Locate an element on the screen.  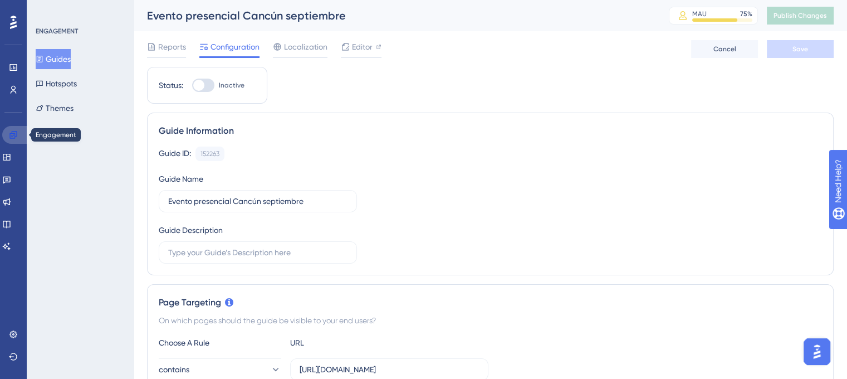
div: On which pages should the guide be visible to your end users? is located at coordinates (490, 320).